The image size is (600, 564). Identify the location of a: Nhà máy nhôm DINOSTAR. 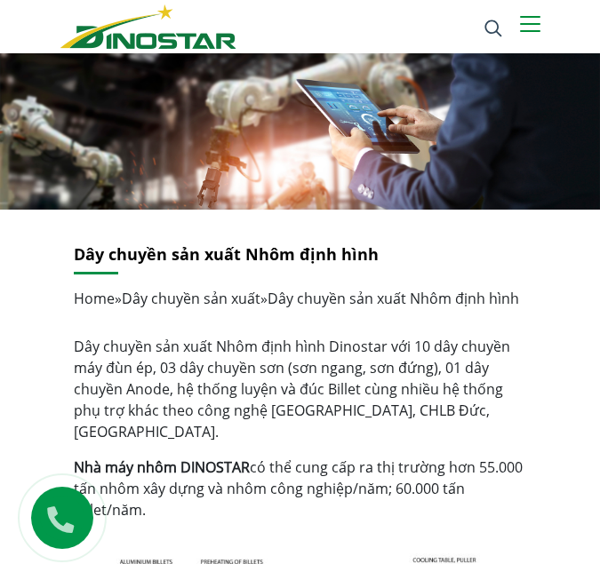
(162, 467).